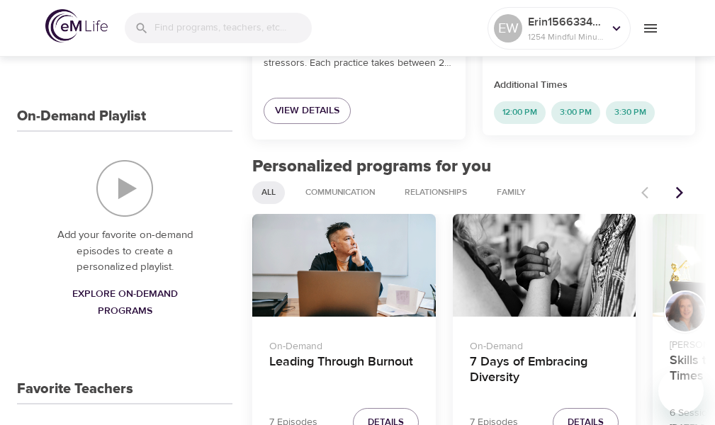 The height and width of the screenshot is (425, 715). I want to click on button: Leading Through Burnout, so click(344, 265).